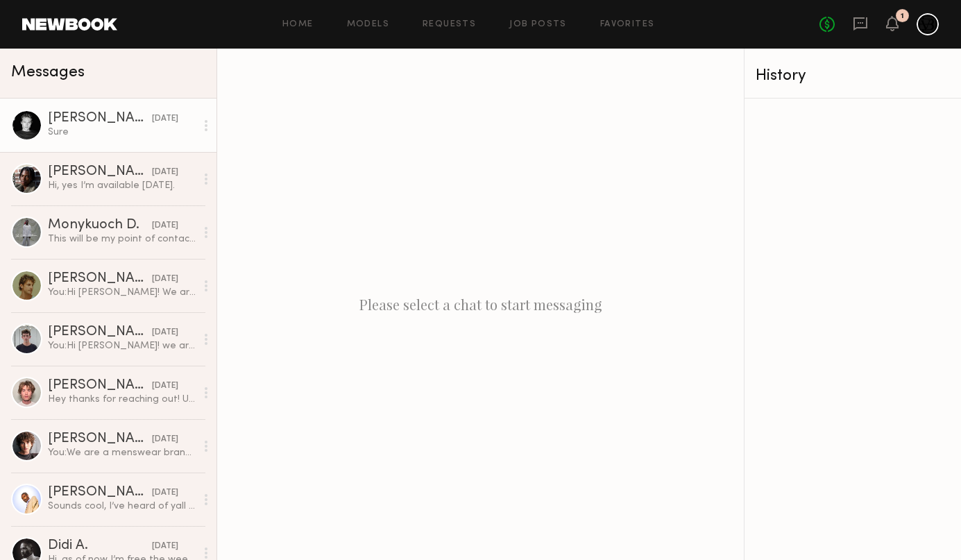 This screenshot has width=961, height=560. What do you see at coordinates (852, 76) in the screenshot?
I see `div: History` at bounding box center [852, 76].